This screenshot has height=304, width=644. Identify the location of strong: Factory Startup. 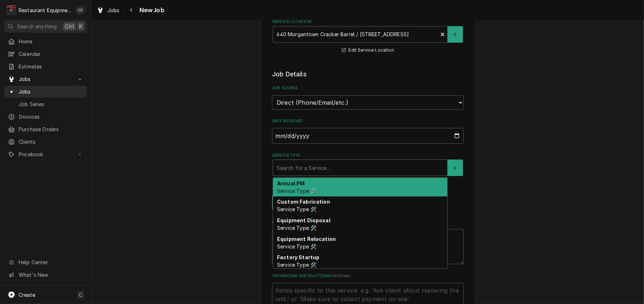
(298, 256).